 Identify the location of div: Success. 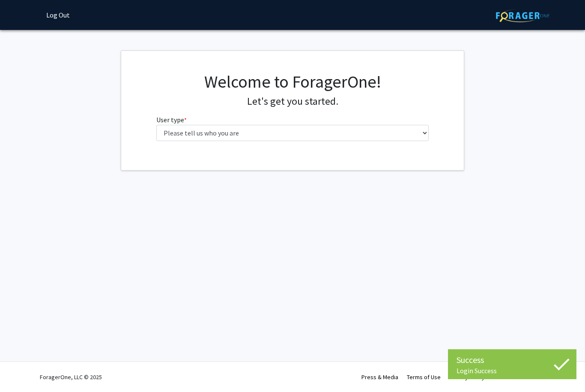
(512, 360).